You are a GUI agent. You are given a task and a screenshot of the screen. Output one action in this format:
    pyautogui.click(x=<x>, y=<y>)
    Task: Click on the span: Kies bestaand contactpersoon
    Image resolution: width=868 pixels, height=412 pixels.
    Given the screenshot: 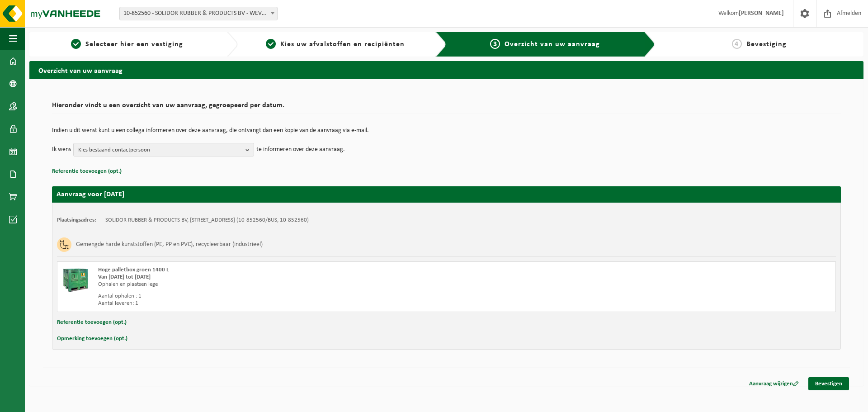 What is the action you would take?
    pyautogui.click(x=160, y=150)
    